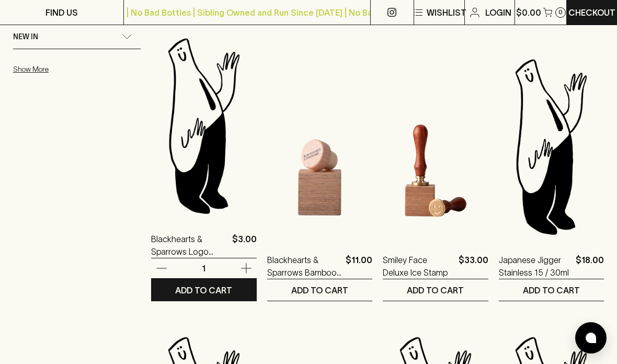  I want to click on p: 0, so click(561, 12).